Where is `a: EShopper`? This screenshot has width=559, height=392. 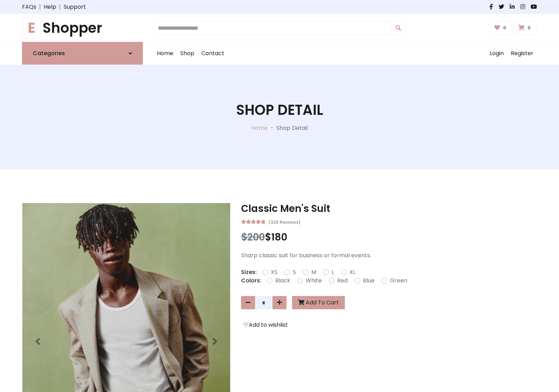 a: EShopper is located at coordinates (82, 28).